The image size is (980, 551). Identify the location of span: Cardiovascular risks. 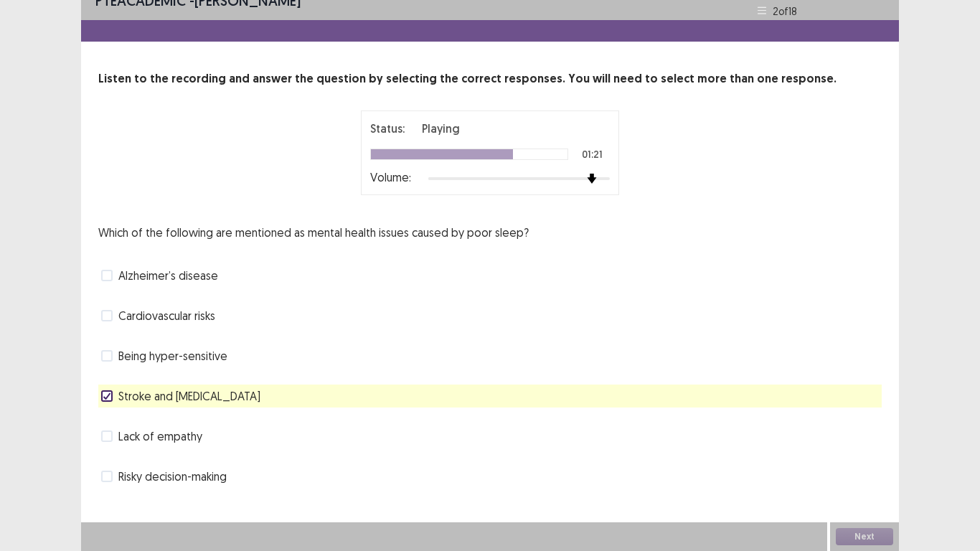
(166, 316).